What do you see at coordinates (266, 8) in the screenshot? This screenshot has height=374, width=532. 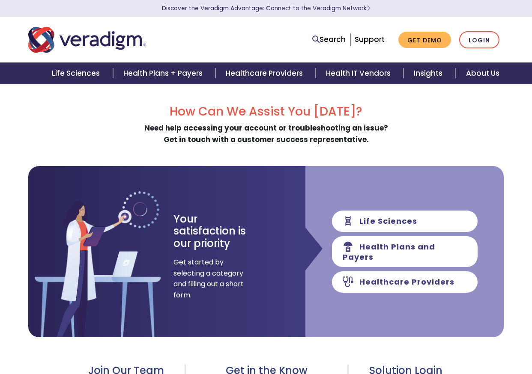 I see `a: Discover the Veradigm Advantage: Connect to the Veradigm NetworkLearn More` at bounding box center [266, 8].